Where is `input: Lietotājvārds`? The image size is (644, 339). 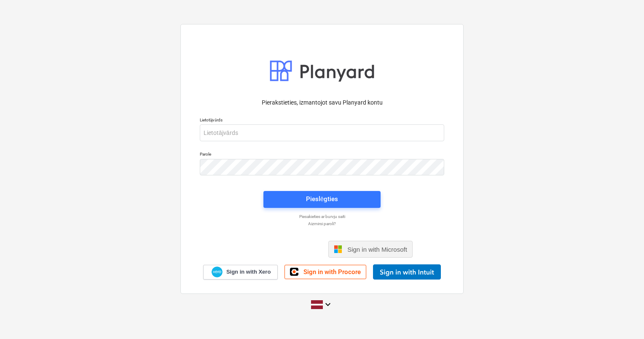 input: Lietotājvārds is located at coordinates (322, 133).